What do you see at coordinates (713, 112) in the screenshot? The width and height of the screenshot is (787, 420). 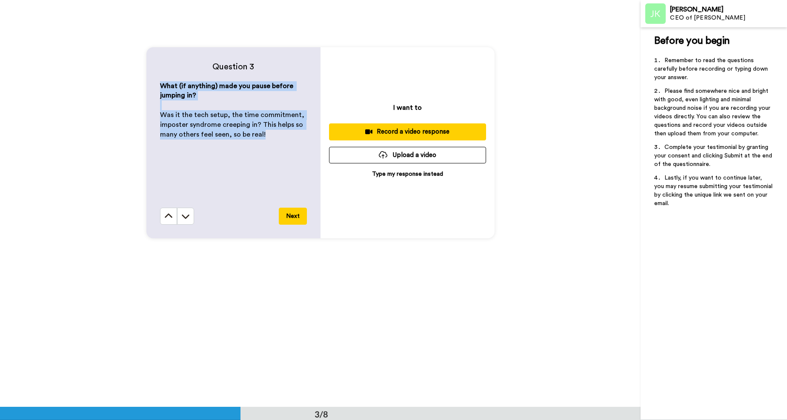 I see `span: Please find somewhere nice and bright with good, even lighting and minimal background noise if yo...` at bounding box center [713, 112].